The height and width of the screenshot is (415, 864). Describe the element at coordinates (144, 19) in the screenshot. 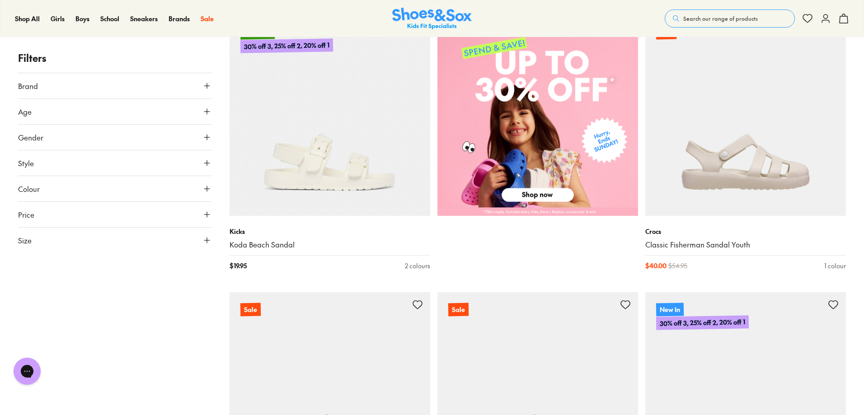

I see `span: Sneakers` at that location.